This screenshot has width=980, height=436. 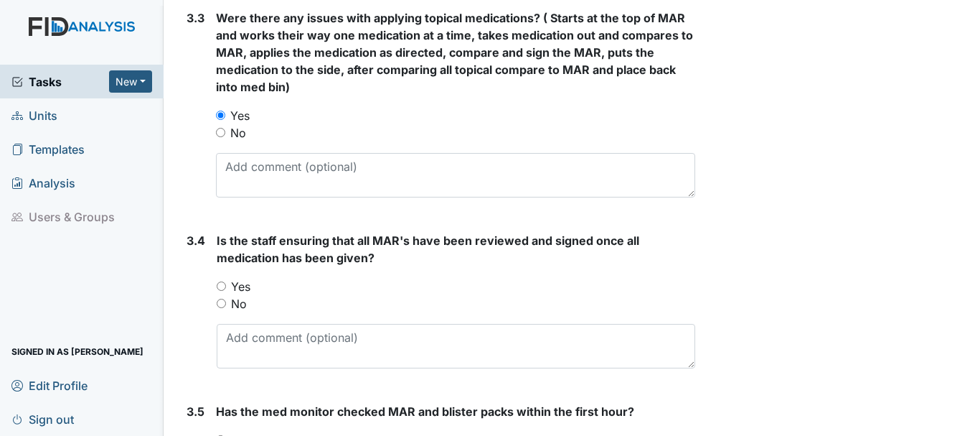 What do you see at coordinates (130, 82) in the screenshot?
I see `button: New` at bounding box center [130, 82].